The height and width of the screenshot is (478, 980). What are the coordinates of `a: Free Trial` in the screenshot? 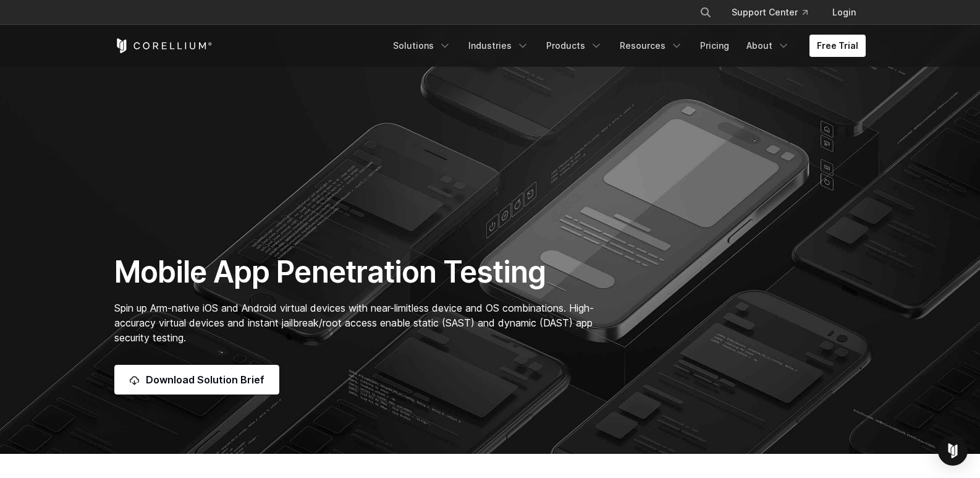 It's located at (838, 46).